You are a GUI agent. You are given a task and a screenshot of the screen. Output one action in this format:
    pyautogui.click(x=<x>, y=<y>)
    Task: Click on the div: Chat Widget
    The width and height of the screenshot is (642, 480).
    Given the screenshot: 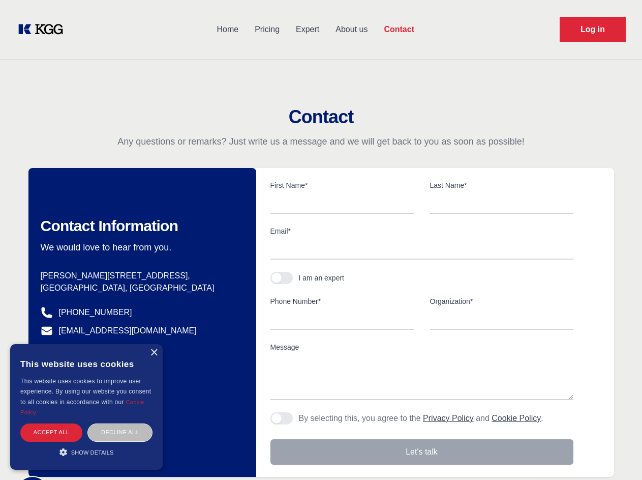 What is the action you would take?
    pyautogui.click(x=617, y=455)
    